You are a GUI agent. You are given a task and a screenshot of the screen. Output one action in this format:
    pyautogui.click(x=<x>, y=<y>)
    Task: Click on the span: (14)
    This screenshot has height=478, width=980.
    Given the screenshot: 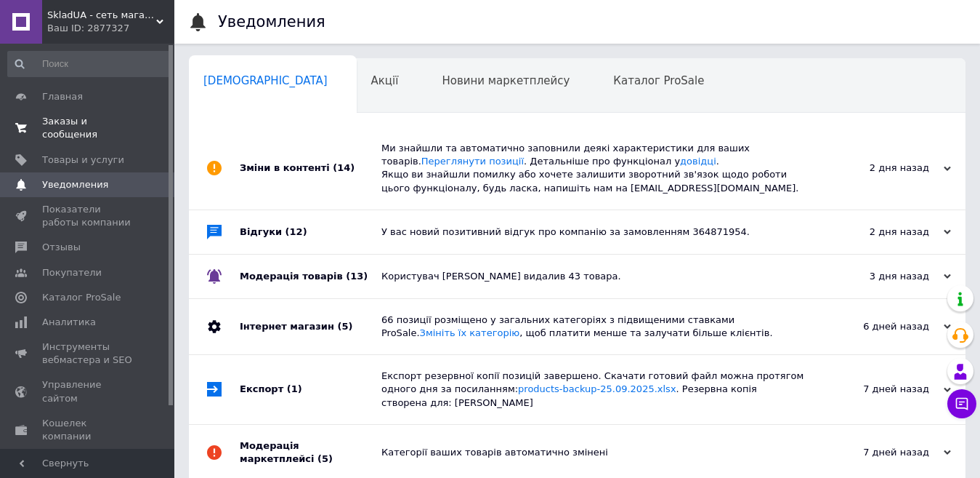 What is the action you would take?
    pyautogui.click(x=344, y=168)
    